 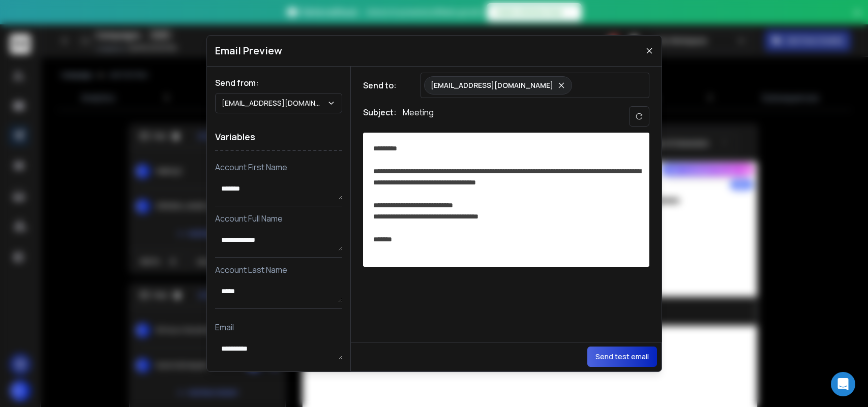 What do you see at coordinates (383, 85) in the screenshot?
I see `h1: Send to:` at bounding box center [383, 85].